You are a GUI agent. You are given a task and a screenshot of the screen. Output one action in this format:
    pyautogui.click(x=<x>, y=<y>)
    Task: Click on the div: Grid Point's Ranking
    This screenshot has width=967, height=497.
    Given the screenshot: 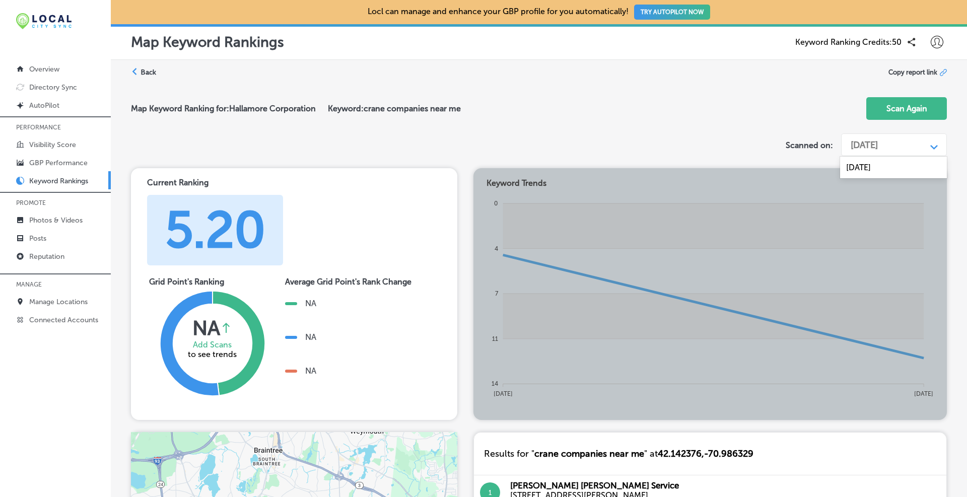 What is the action you would take?
    pyautogui.click(x=212, y=281)
    